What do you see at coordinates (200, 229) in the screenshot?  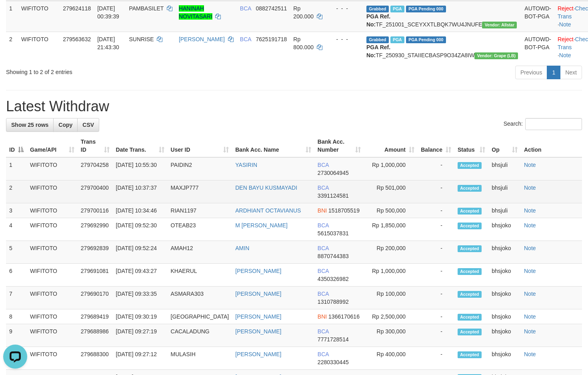 I see `td: OTEAB23` at bounding box center [200, 229].